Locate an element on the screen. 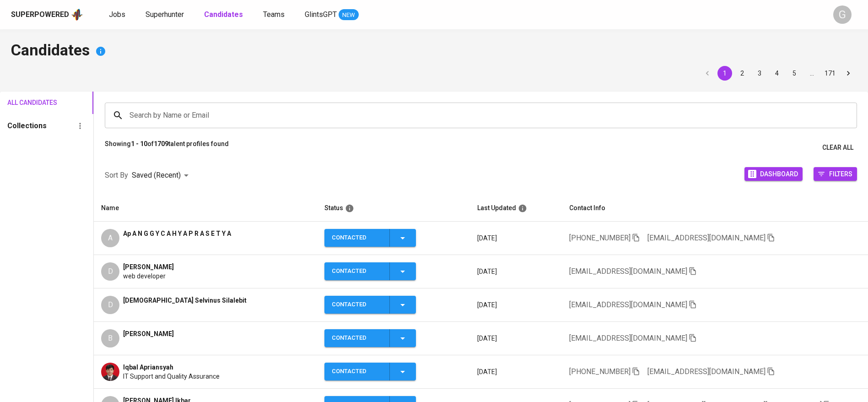 Image resolution: width=868 pixels, height=402 pixels. span: IT Support and Quality Assurance is located at coordinates (171, 376).